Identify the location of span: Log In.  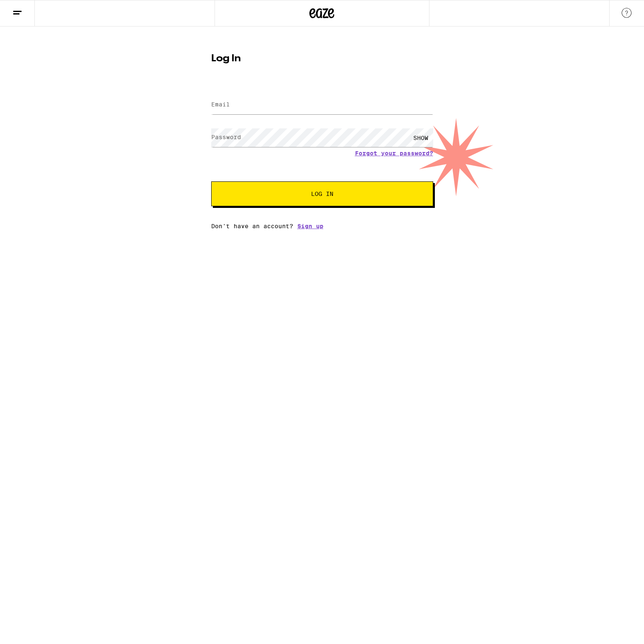
(323, 194).